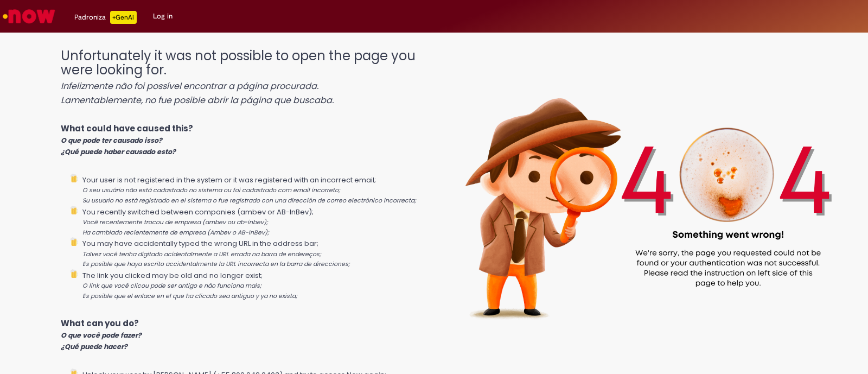 The image size is (868, 374). What do you see at coordinates (242, 140) in the screenshot?
I see `p: What could have caused this?` at bounding box center [242, 140].